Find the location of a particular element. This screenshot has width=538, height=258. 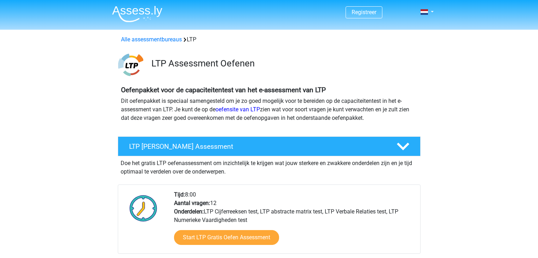

img: Assessly is located at coordinates (137, 14).